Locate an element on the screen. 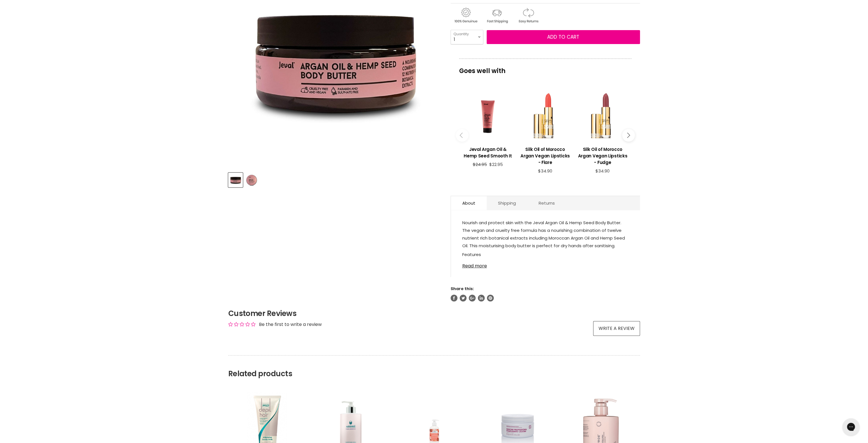 This screenshot has height=443, width=868. a: View product:Silk Oil of Morocco Argan Vegan Lipsticks - Flare is located at coordinates (545, 155).